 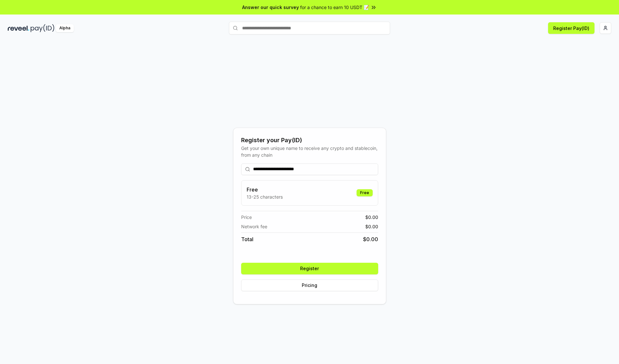 What do you see at coordinates (254, 226) in the screenshot?
I see `span: Network fee` at bounding box center [254, 226].